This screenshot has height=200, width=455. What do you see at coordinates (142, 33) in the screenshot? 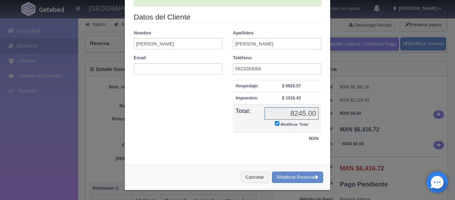
I see `label: Nombre` at bounding box center [142, 33].